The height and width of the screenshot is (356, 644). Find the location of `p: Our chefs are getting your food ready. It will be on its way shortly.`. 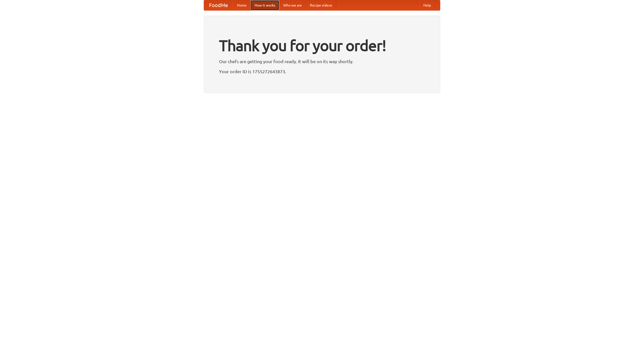

p: Our chefs are getting your food ready. It will be on its way shortly. is located at coordinates (322, 62).